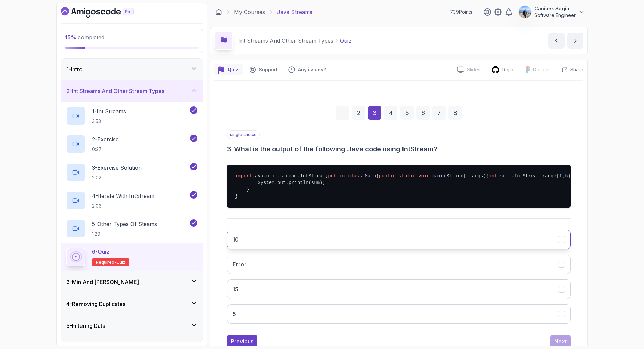  Describe the element at coordinates (542, 69) in the screenshot. I see `p: Designs` at that location.